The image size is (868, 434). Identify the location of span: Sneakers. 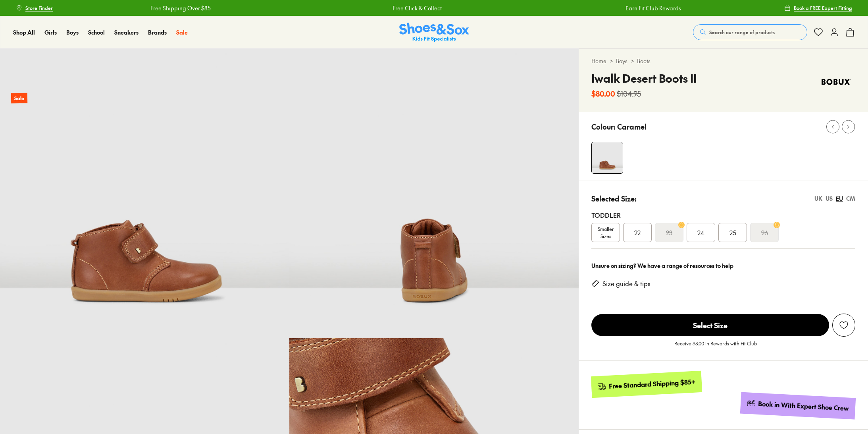
(126, 32).